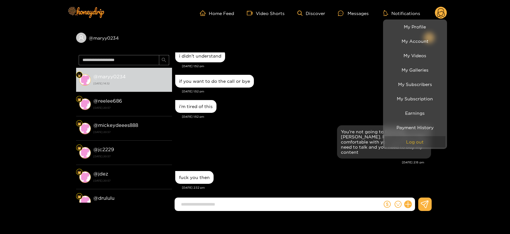 This screenshot has height=234, width=510. I want to click on a: Earnings, so click(415, 113).